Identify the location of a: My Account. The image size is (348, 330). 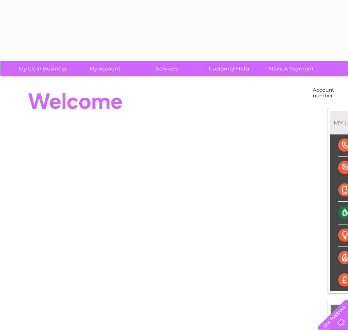
(104, 69).